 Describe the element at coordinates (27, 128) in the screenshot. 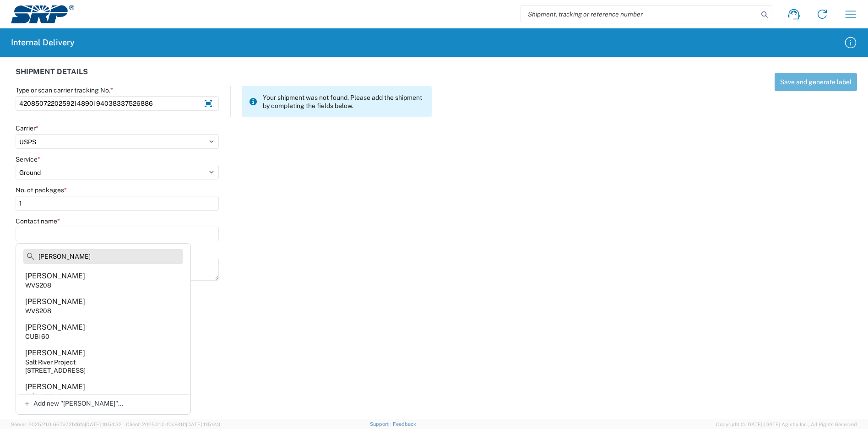

I see `label: Carrier` at that location.